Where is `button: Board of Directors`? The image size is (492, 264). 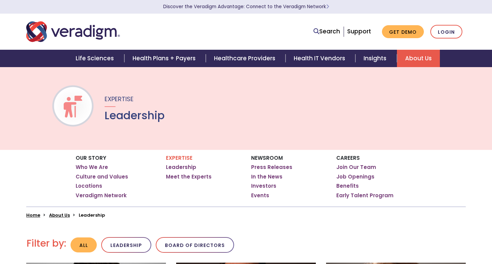 button: Board of Directors is located at coordinates (195, 245).